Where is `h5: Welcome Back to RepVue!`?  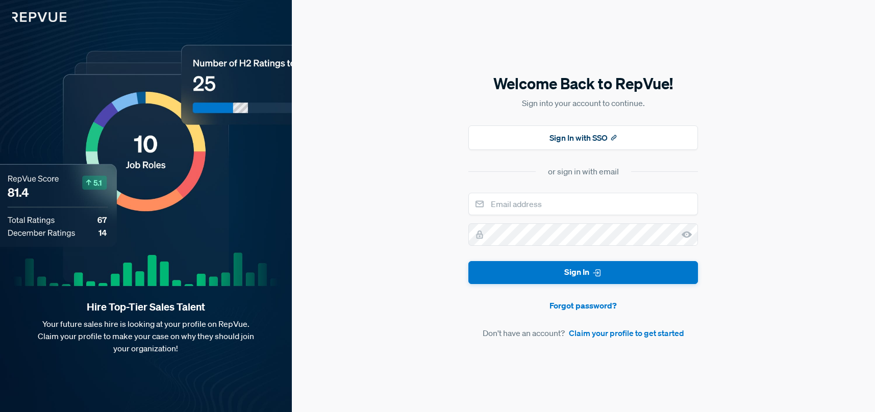 h5: Welcome Back to RepVue! is located at coordinates (583, 84).